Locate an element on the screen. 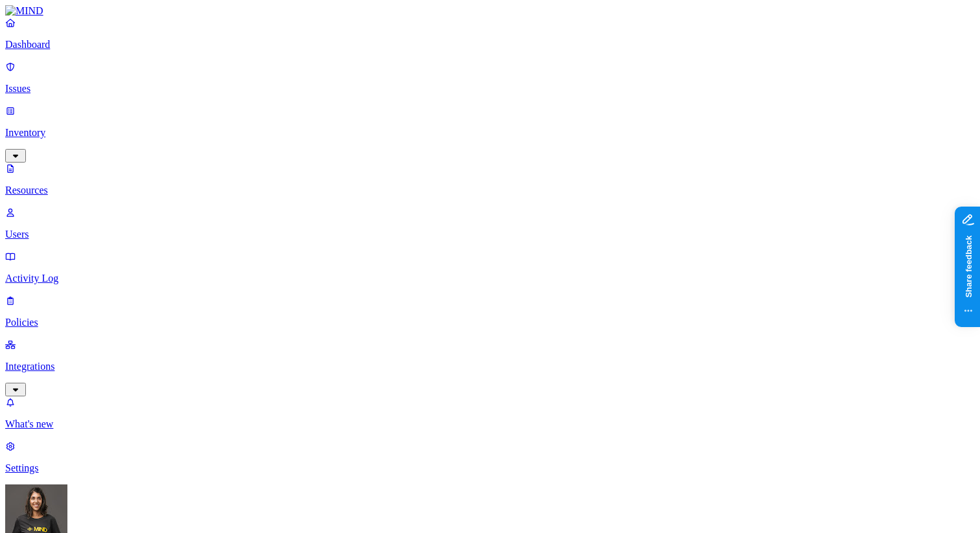 The height and width of the screenshot is (533, 980). a: Users is located at coordinates (490, 224).